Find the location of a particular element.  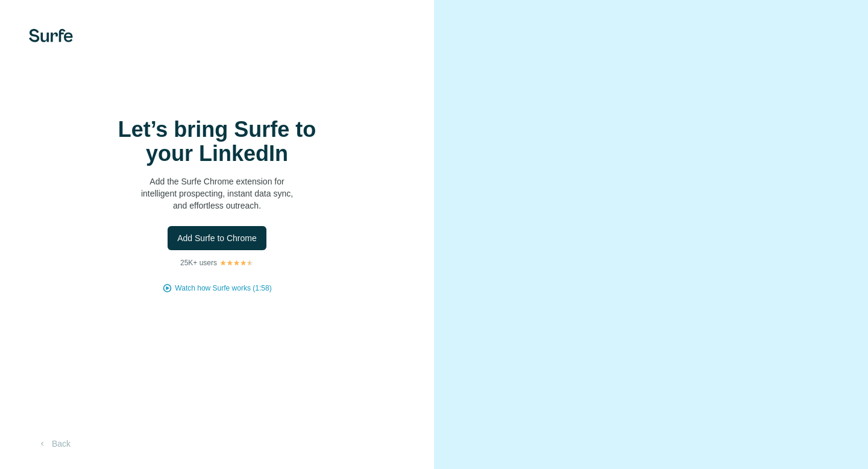

img: Rating Stars is located at coordinates (236, 263).